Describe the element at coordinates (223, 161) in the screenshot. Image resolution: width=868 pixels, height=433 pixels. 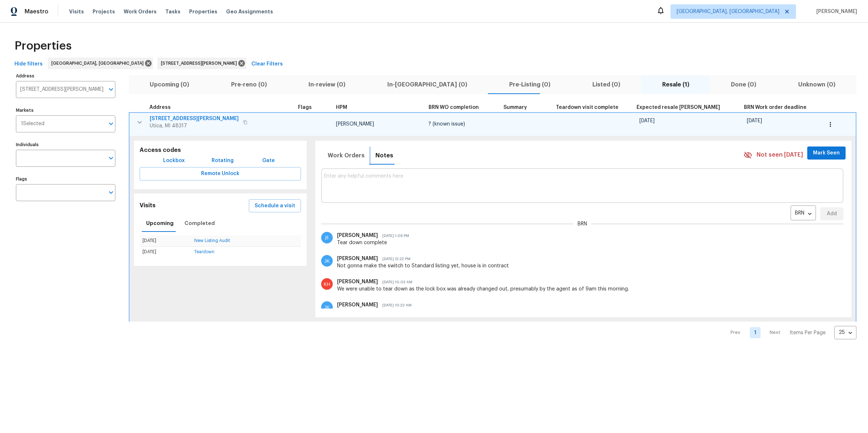
I see `span: Rotating` at that location.